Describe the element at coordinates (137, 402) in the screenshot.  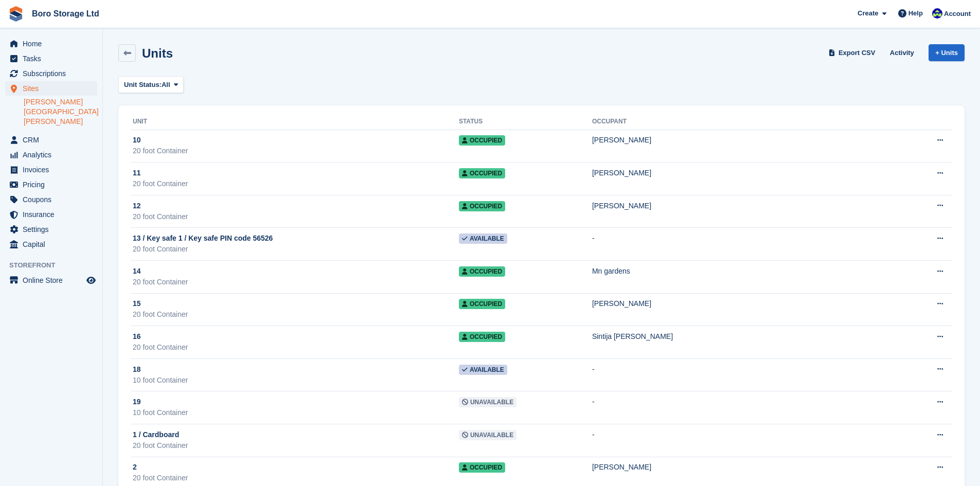
I see `span: 19` at that location.